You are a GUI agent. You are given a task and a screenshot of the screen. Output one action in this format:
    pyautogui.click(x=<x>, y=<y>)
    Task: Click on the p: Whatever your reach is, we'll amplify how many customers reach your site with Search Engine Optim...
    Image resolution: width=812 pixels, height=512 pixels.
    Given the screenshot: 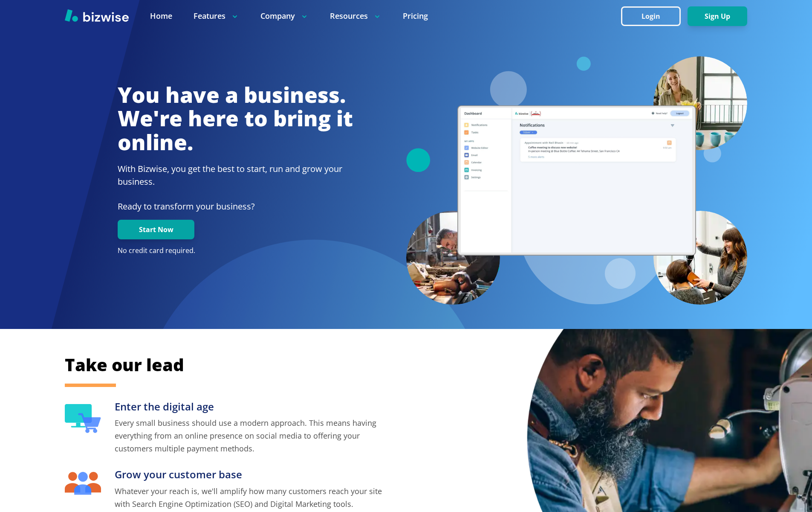 What is the action you would take?
    pyautogui.click(x=249, y=497)
    